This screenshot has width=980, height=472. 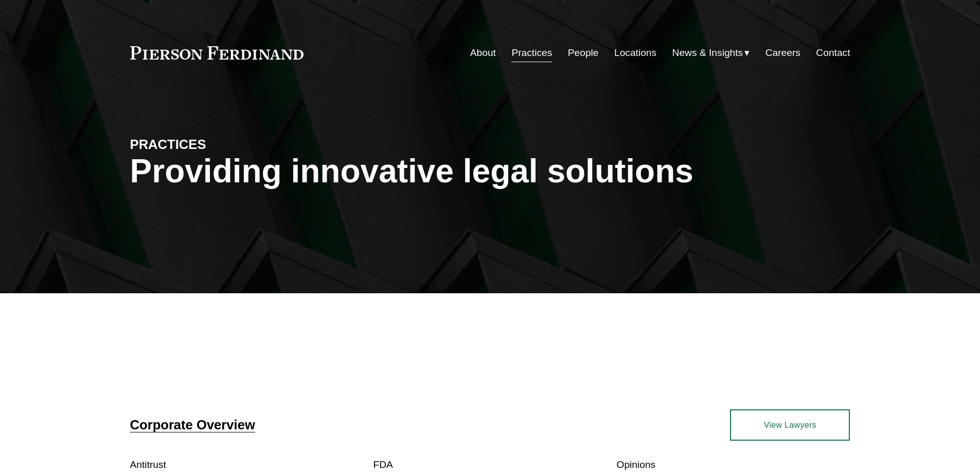 What do you see at coordinates (220, 144) in the screenshot?
I see `h4: PRACTICES` at bounding box center [220, 144].